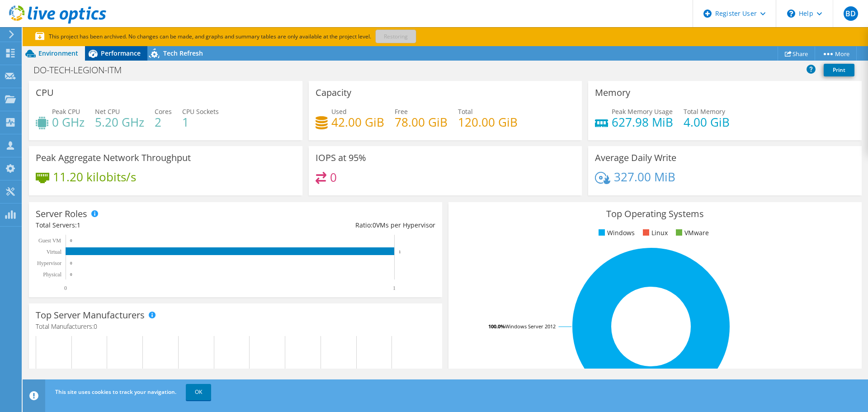  Describe the element at coordinates (183, 53) in the screenshot. I see `span: Tech Refresh` at that location.